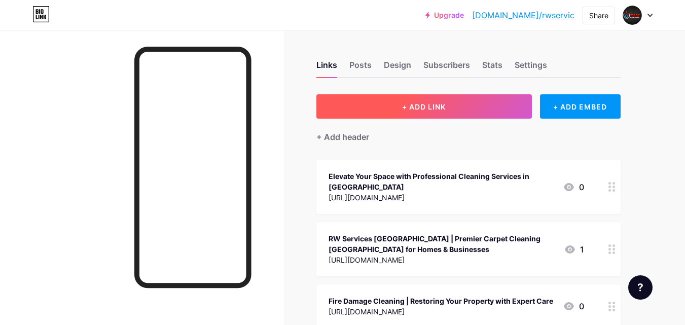  I want to click on div: Stats, so click(492, 68).